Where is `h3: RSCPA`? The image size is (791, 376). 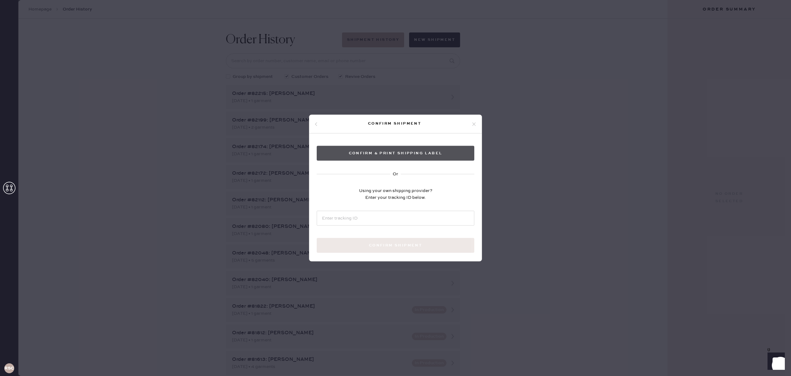
h3: RSCPA is located at coordinates (9, 368).